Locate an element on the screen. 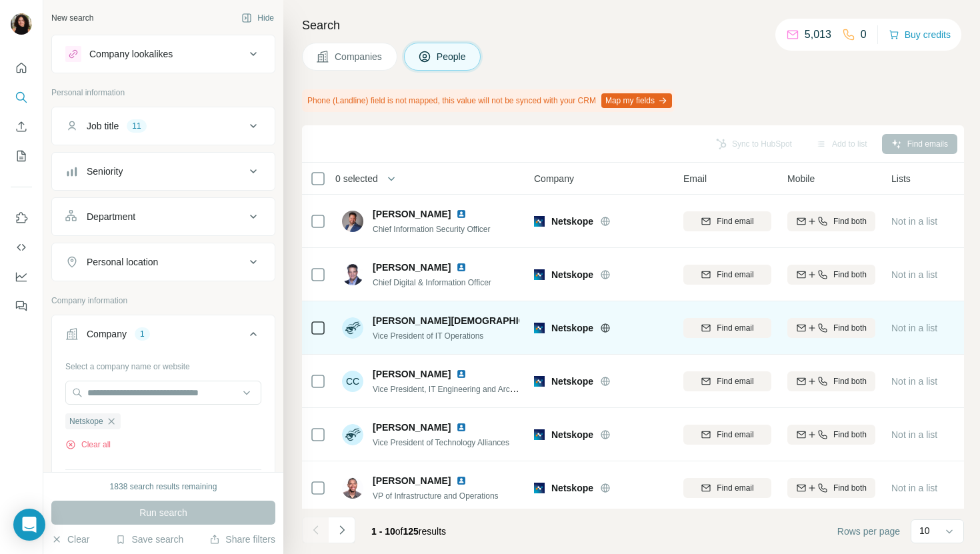  button: Search is located at coordinates (22, 97).